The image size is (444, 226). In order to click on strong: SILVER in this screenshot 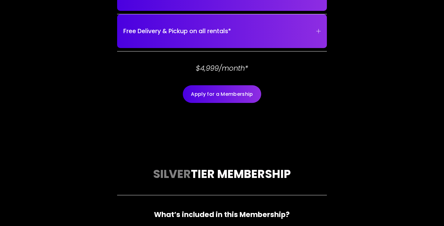, I will do `click(172, 174)`.